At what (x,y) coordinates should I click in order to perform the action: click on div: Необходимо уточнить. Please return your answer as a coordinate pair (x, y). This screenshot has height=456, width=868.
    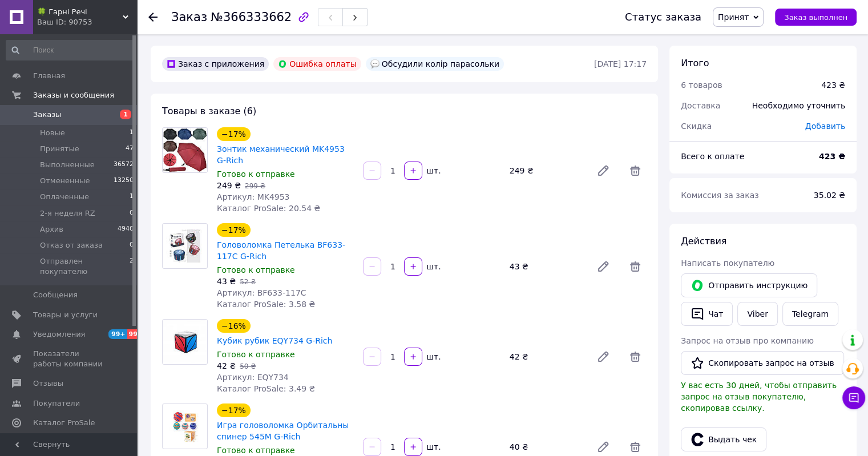
    Looking at the image, I should click on (798, 106).